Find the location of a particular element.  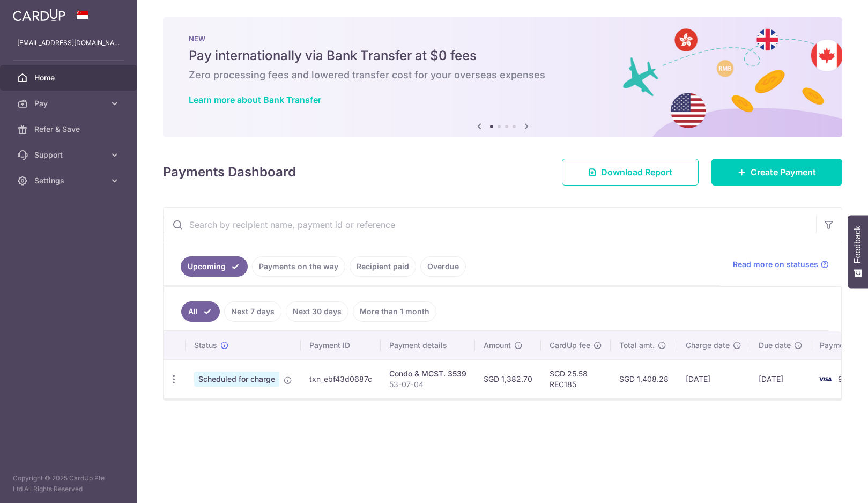

a: Payments on the way is located at coordinates (299, 266).